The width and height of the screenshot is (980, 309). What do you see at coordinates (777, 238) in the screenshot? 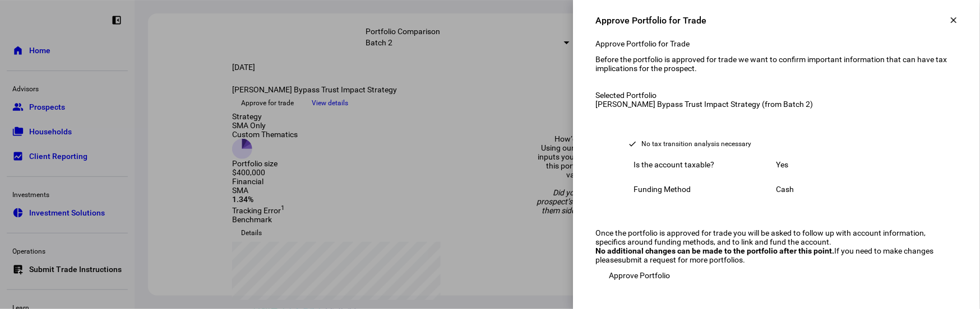
I see `div: Once the portfolio is approved for trade you will be asked to follow up with account information,...` at bounding box center [777, 238].